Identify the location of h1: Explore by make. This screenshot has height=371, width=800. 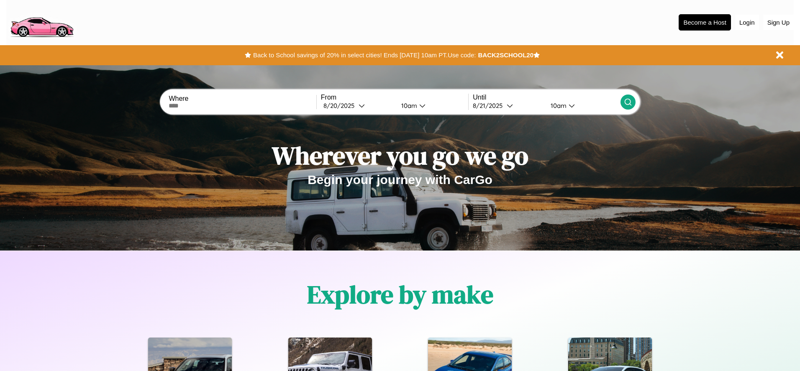
(400, 295).